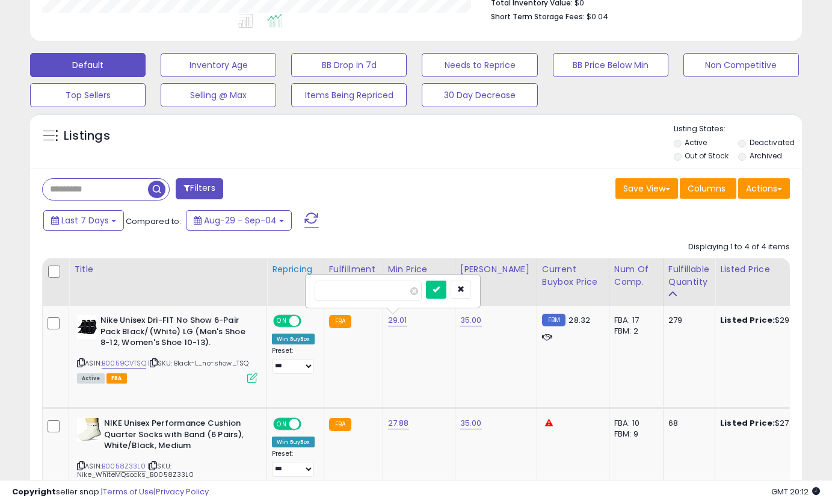 The height and width of the screenshot is (504, 832). I want to click on label: Out of Stock, so click(707, 155).